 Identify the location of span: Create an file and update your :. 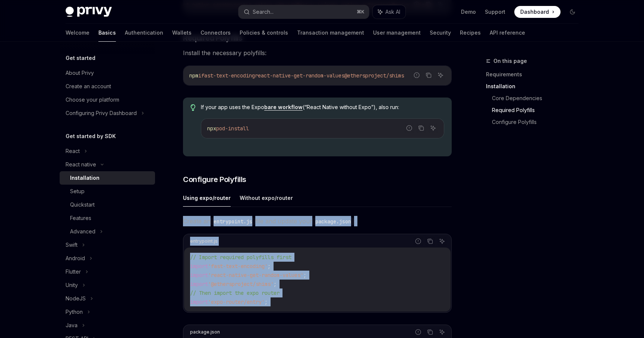
(317, 221).